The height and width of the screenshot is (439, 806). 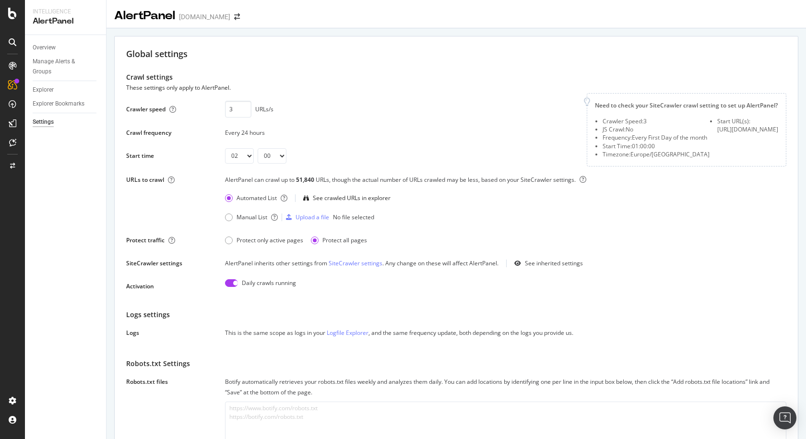 What do you see at coordinates (149, 132) in the screenshot?
I see `div: Crawl frequency` at bounding box center [149, 132].